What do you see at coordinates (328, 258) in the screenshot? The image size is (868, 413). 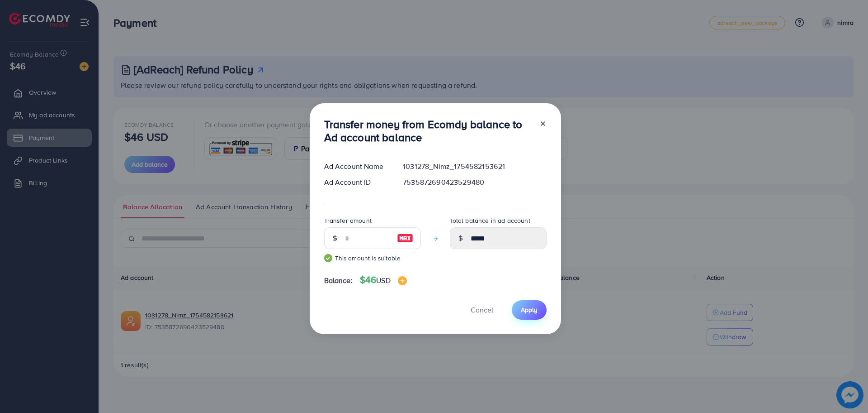 I see `img: guide` at bounding box center [328, 258].